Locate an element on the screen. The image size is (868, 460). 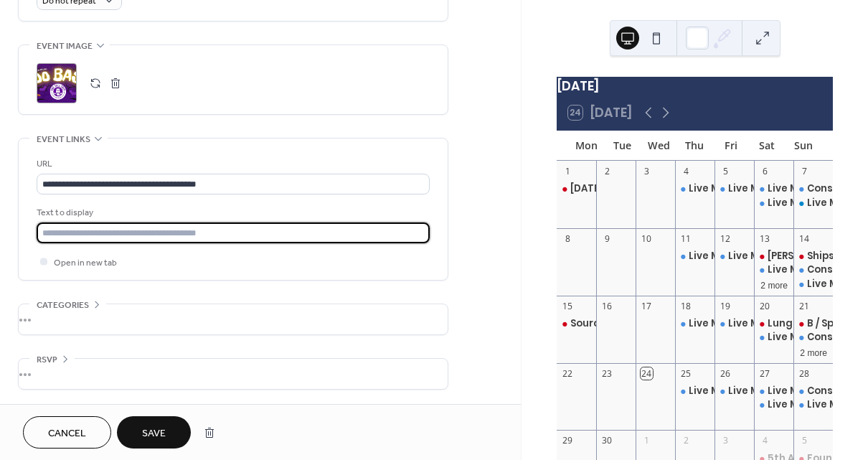
div: Live Music: Band Moe Jurphy is located at coordinates (734, 323).